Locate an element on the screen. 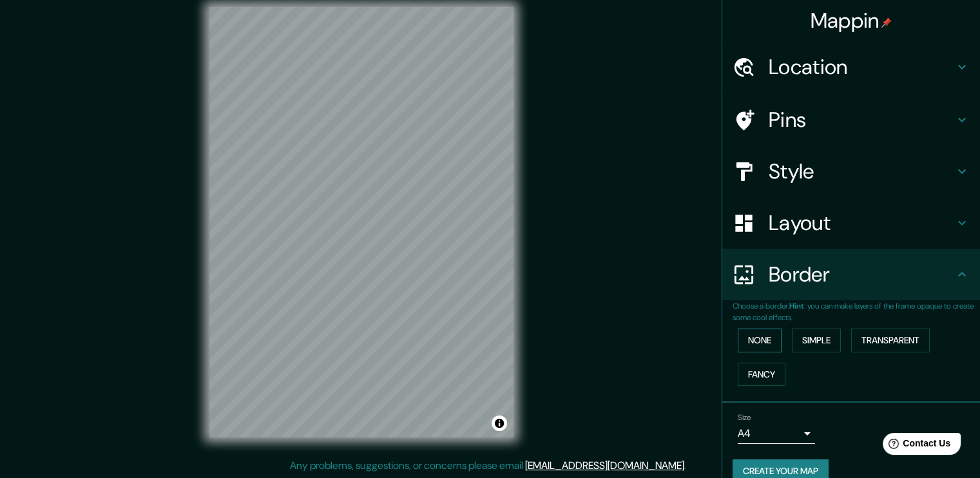 This screenshot has width=980, height=478. h4: Pins is located at coordinates (862, 120).